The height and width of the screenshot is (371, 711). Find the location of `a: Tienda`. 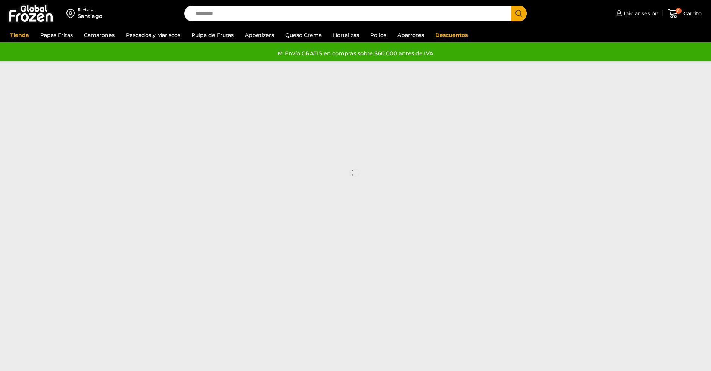

a: Tienda is located at coordinates (19, 35).